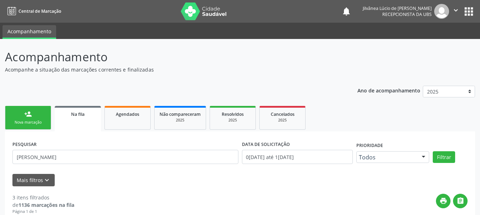  What do you see at coordinates (297, 157) in the screenshot?
I see `input: Selecione um intervalo` at bounding box center [297, 157].